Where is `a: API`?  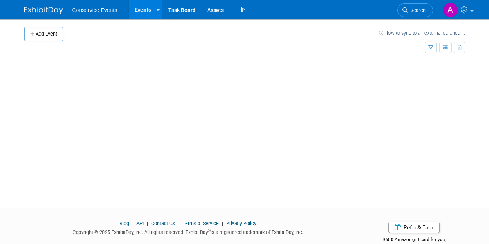
a: API is located at coordinates (140, 223).